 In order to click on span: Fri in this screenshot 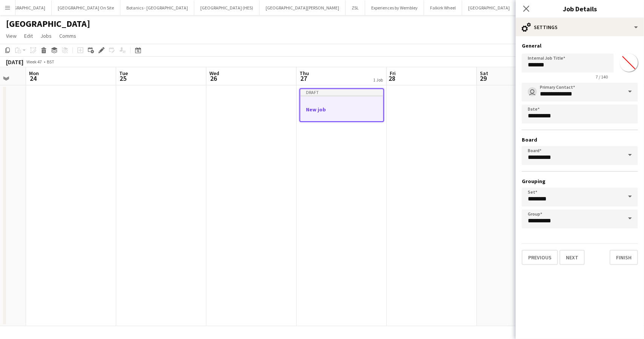, I will do `click(393, 73)`.